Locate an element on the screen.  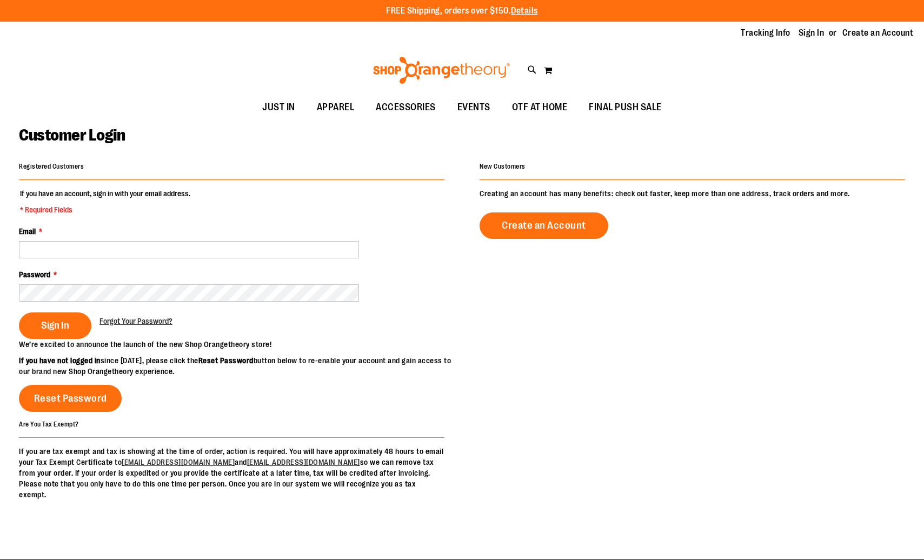
legend: If you have an account, sign in with your email address. is located at coordinates (105, 202).